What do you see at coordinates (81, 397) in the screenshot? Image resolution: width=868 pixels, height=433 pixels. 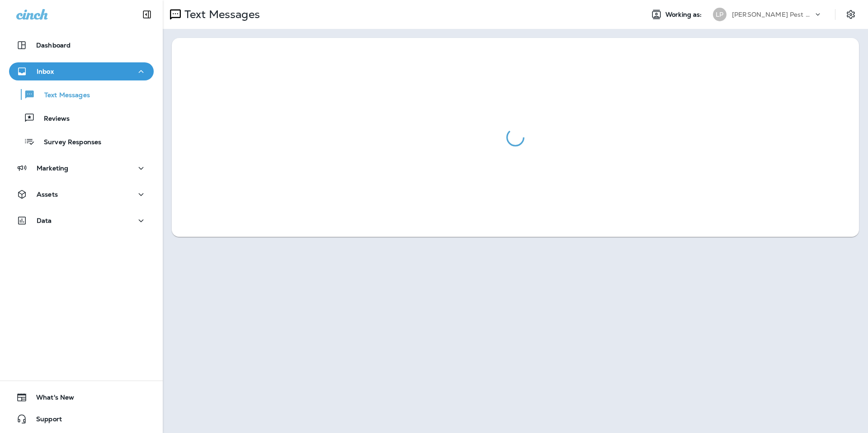 I see `button: What's New` at bounding box center [81, 397].